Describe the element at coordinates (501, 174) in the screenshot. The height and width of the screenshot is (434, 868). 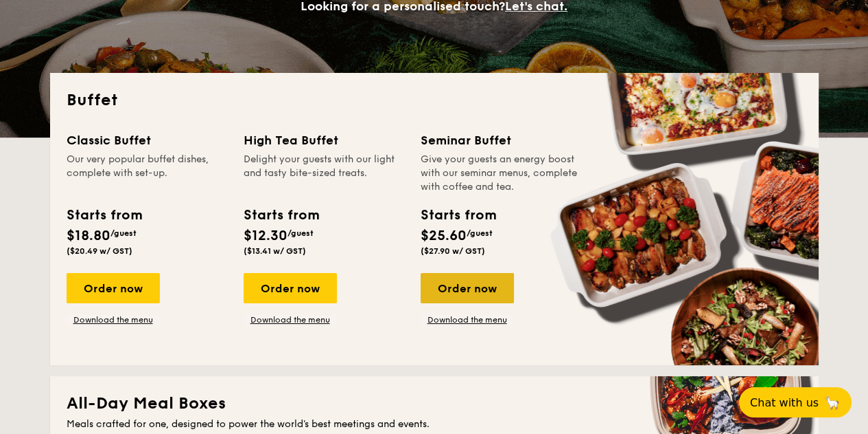
I see `div: Give your guests an energy boost with our seminar menus, complete with coffee and tea.` at that location.